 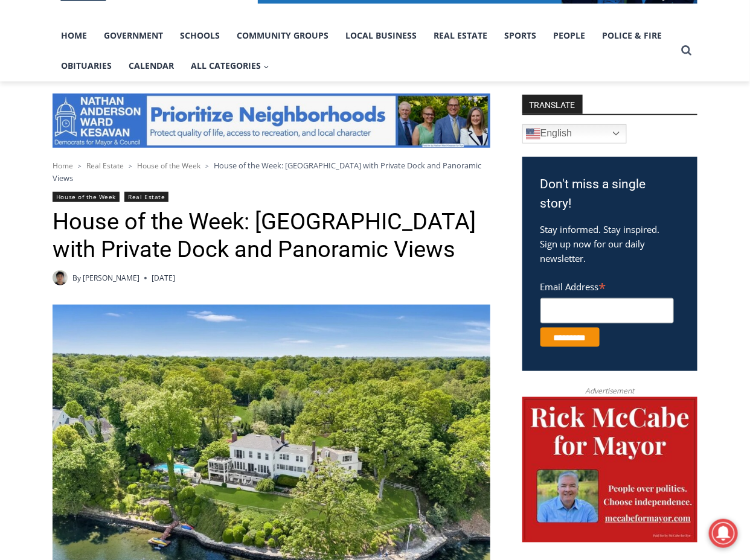 I want to click on div: 3, so click(x=128, y=108).